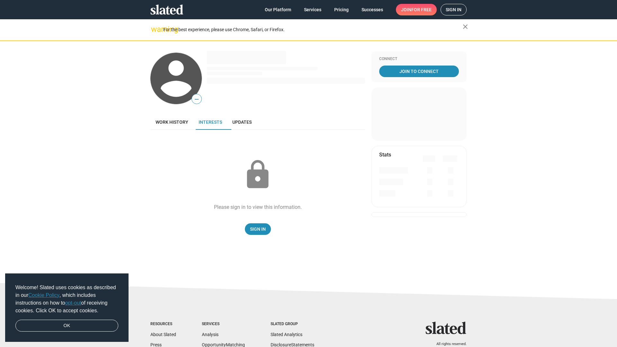  I want to click on a: Joinfor free, so click(416, 10).